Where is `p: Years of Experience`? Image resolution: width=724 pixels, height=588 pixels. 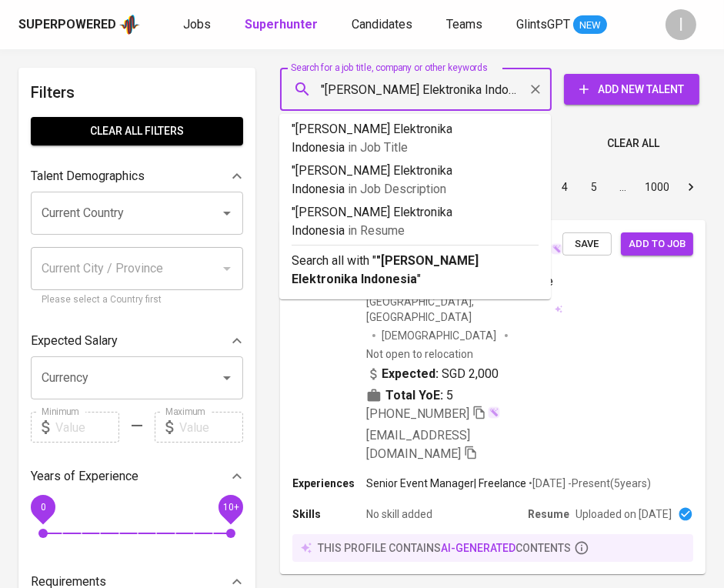 p: Years of Experience is located at coordinates (84, 476).